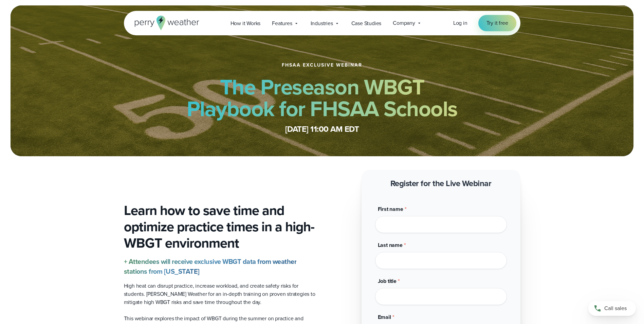  Describe the element at coordinates (460, 23) in the screenshot. I see `span: Log in` at that location.